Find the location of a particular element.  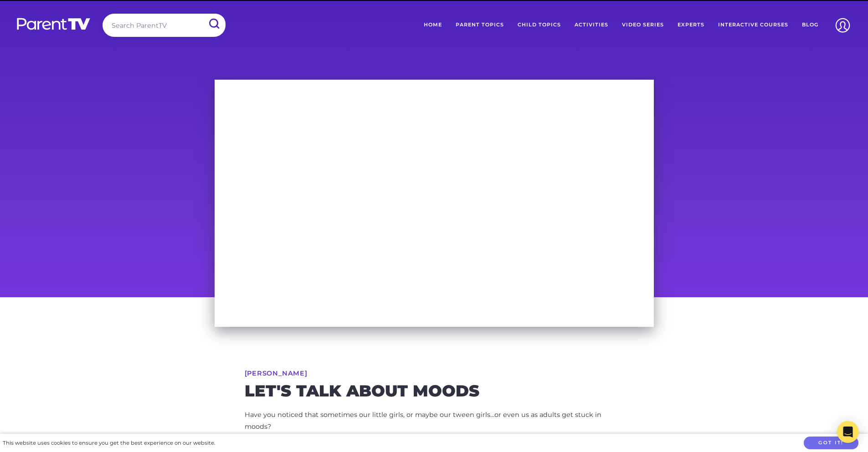

a: Video Series is located at coordinates (643, 25).